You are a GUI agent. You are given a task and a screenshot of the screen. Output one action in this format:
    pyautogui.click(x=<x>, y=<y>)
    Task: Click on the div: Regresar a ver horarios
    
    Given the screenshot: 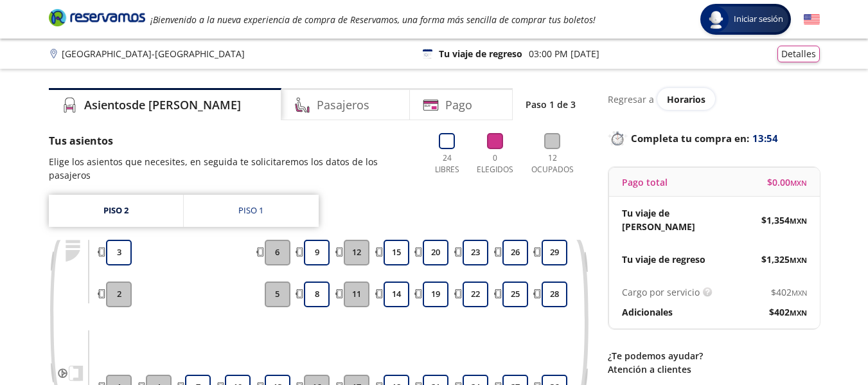 What is the action you would take?
    pyautogui.click(x=714, y=99)
    